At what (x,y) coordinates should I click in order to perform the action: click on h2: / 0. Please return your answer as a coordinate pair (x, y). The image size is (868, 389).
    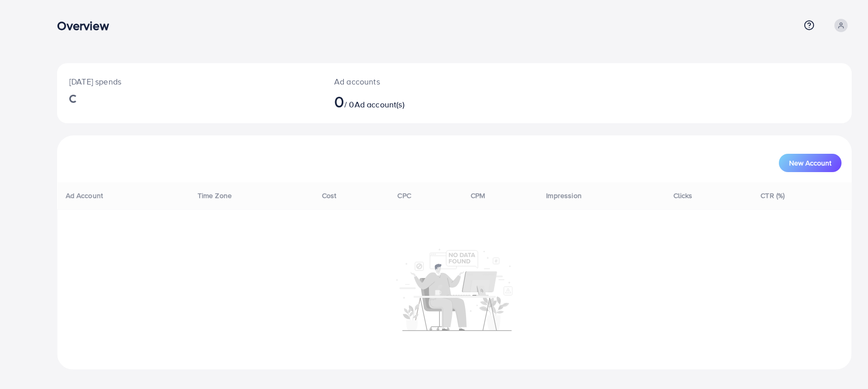
    Looking at the image, I should click on (421, 101).